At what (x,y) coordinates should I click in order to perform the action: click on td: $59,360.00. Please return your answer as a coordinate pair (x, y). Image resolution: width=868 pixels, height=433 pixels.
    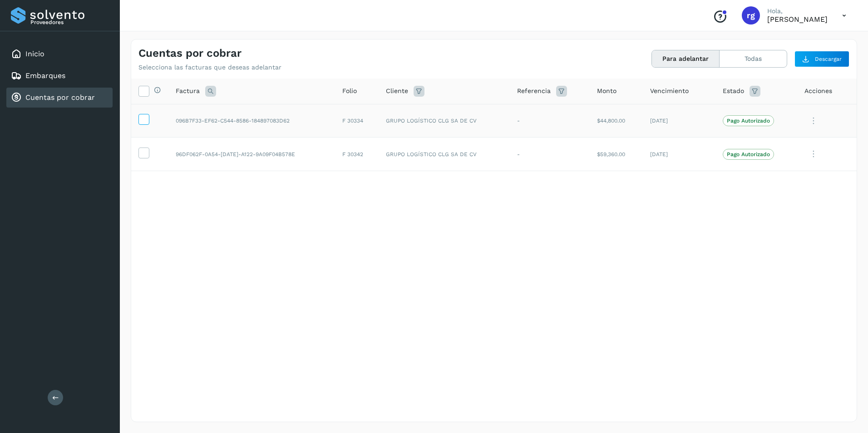
    Looking at the image, I should click on (616, 154).